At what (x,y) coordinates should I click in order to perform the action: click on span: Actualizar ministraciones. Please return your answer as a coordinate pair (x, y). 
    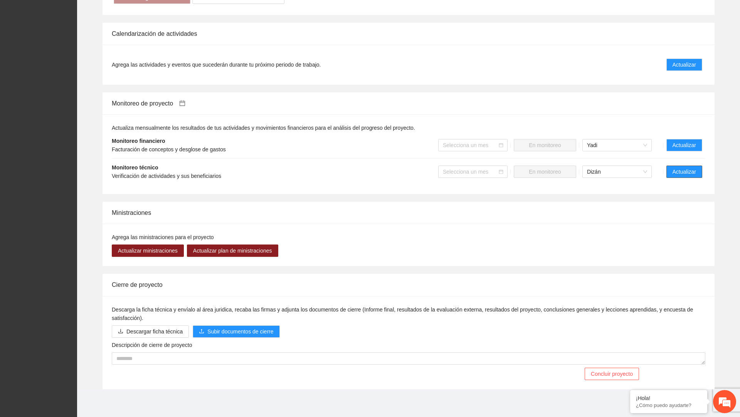
    Looking at the image, I should click on (148, 251).